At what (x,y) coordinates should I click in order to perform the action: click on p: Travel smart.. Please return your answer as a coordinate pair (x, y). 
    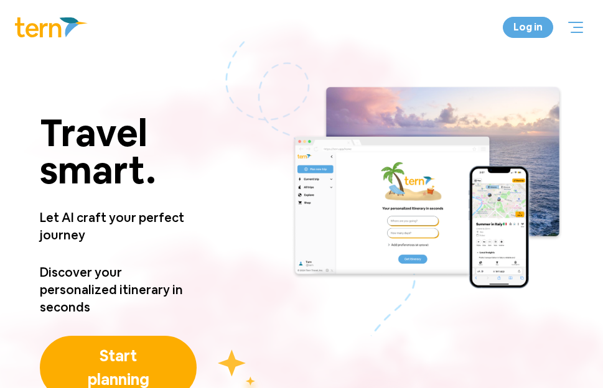
    Looking at the image, I should click on (118, 152).